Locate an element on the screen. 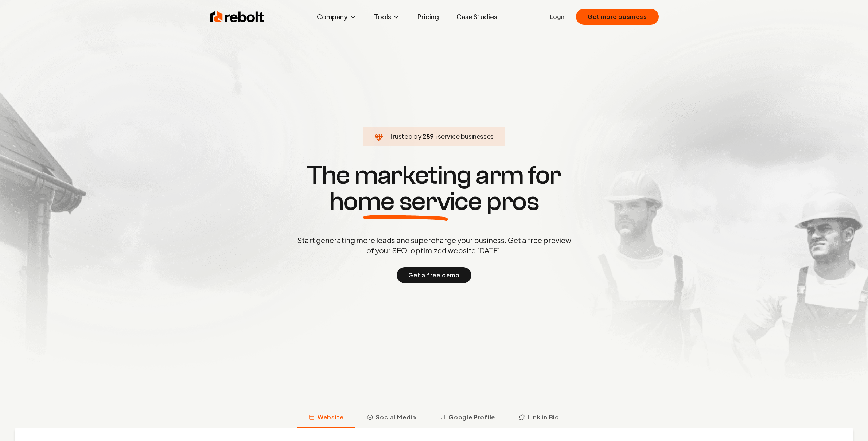 This screenshot has height=441, width=868. span: Social Media is located at coordinates (396, 417).